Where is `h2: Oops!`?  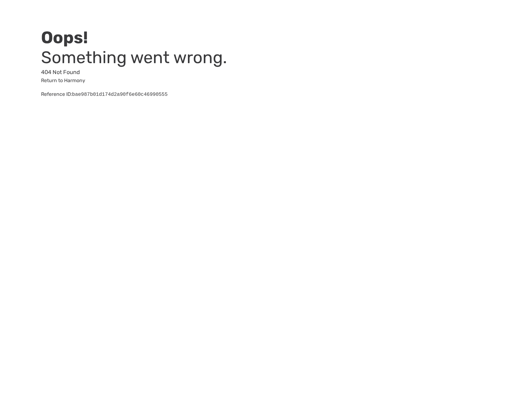 h2: Oops! is located at coordinates (143, 38).